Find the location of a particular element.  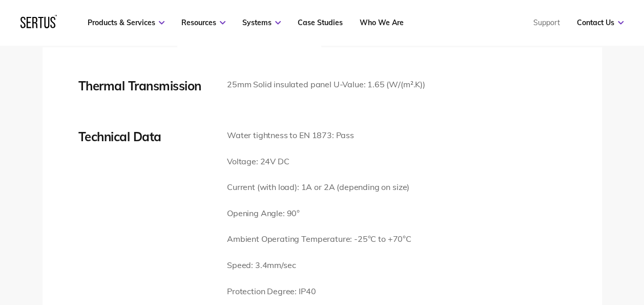

p: Ambient Operating Temperature: -25°C to +70°C is located at coordinates (319, 239).